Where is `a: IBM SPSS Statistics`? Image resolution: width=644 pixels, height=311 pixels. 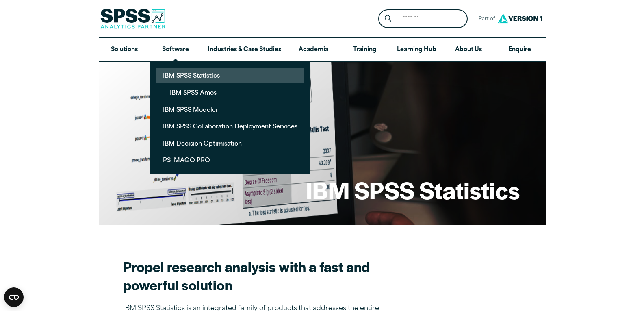 a: IBM SPSS Statistics is located at coordinates (230, 75).